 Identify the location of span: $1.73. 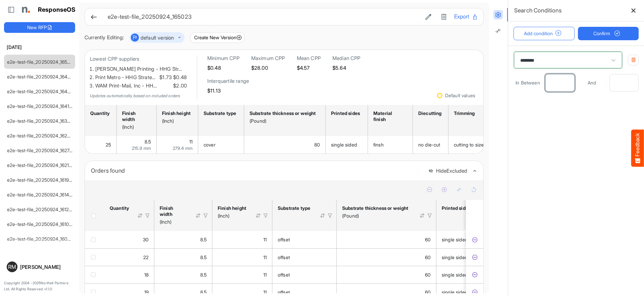
(165, 77).